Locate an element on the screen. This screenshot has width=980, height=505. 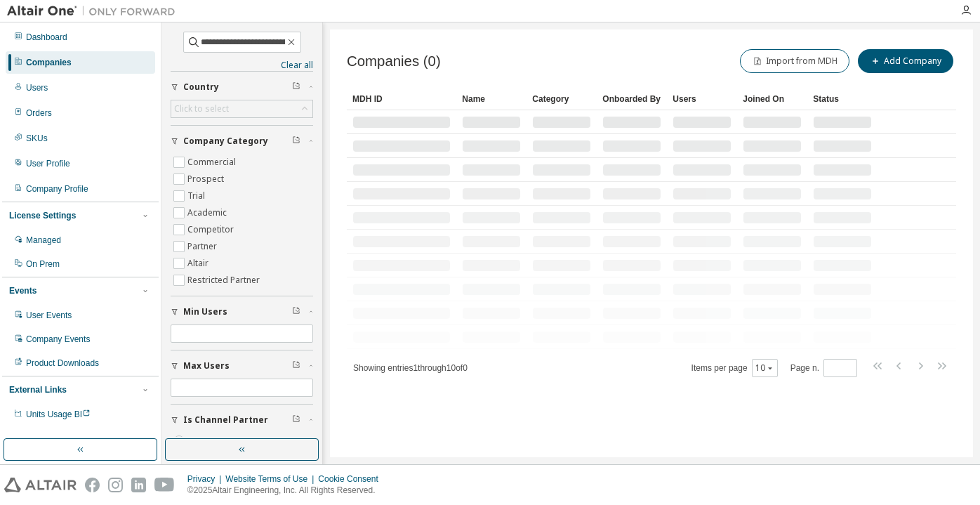
button: Import from MDH is located at coordinates (795, 61).